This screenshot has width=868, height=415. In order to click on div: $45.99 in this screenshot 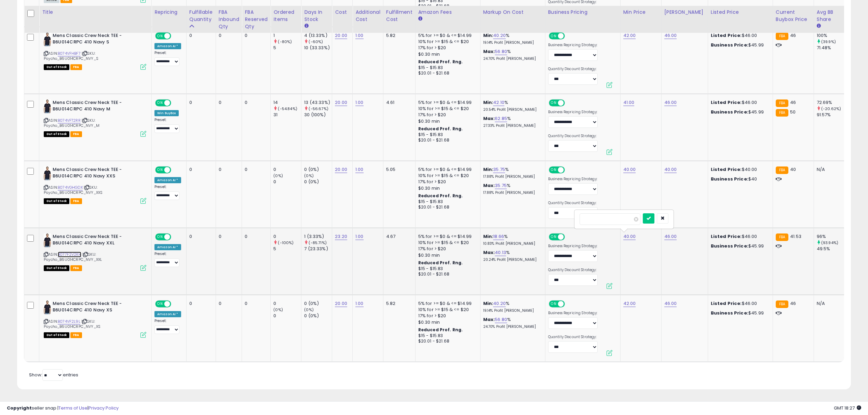, I will do `click(739, 313)`.